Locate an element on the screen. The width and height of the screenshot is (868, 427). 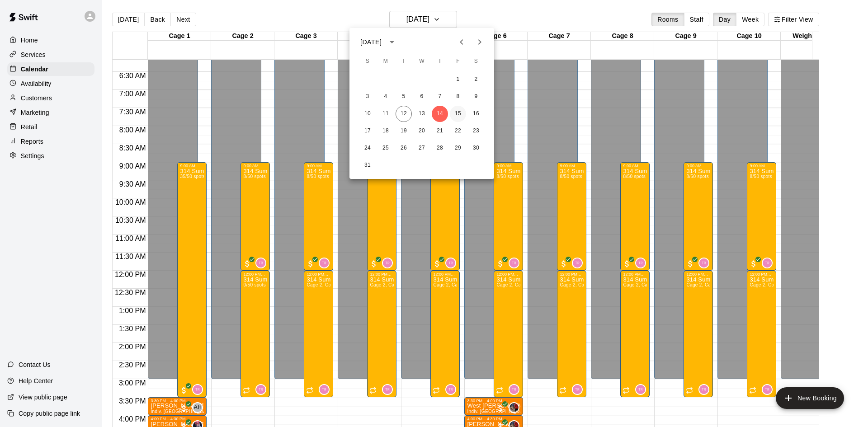
button: 11 is located at coordinates (386, 114).